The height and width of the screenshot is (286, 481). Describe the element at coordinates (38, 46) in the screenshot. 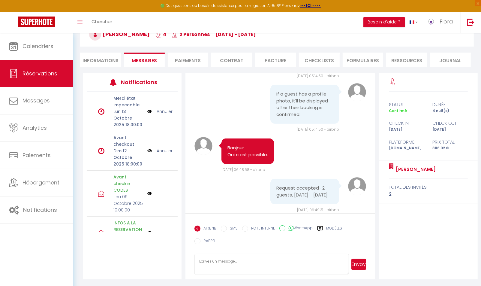

I see `span: Calendriers` at that location.